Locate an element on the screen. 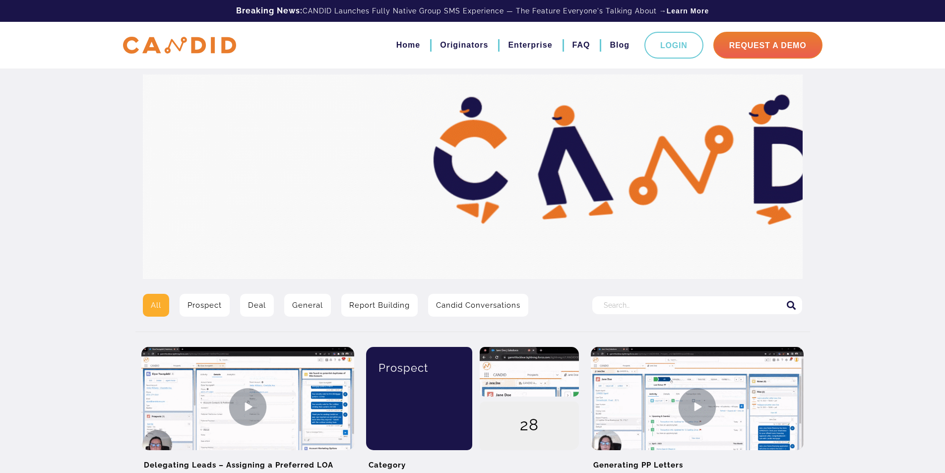 The image size is (945, 473). a: Originators is located at coordinates (464, 45).